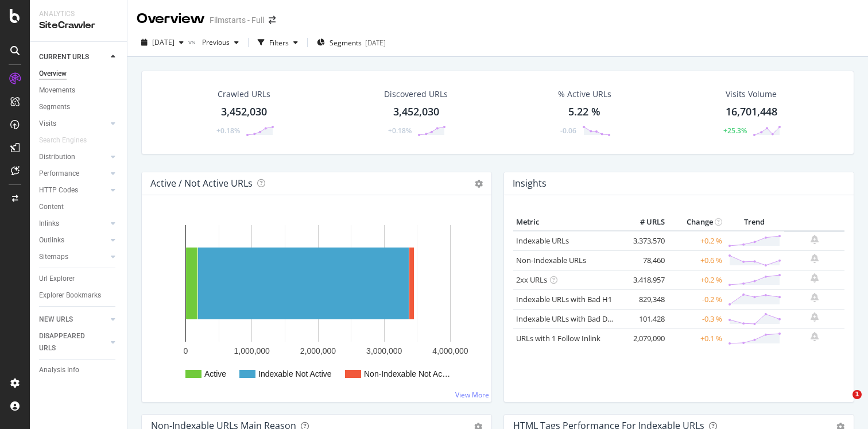 This screenshot has width=868, height=429. Describe the element at coordinates (57, 278) in the screenshot. I see `div: Url Explorer` at that location.